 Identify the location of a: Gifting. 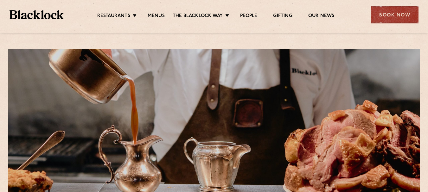
(282, 16).